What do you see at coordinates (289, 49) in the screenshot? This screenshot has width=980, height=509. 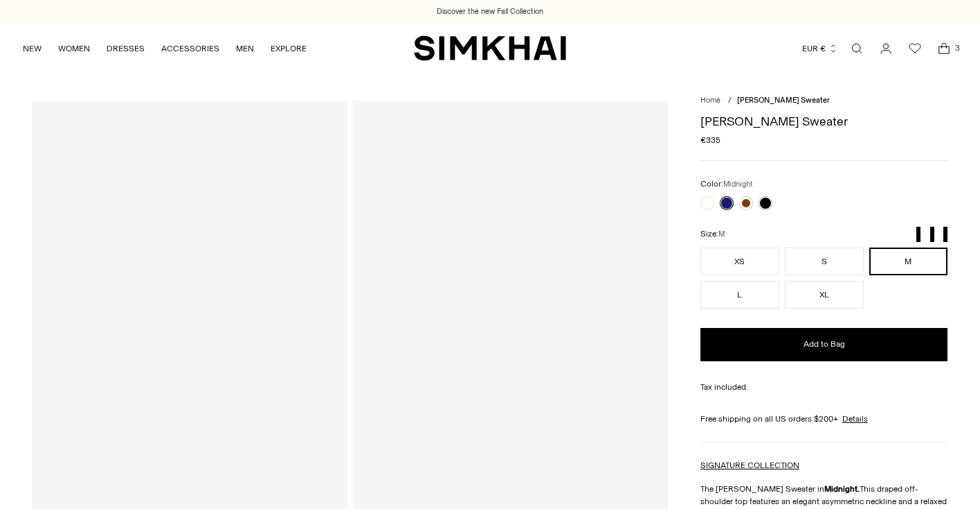 I see `a: EXPLORE` at bounding box center [289, 49].